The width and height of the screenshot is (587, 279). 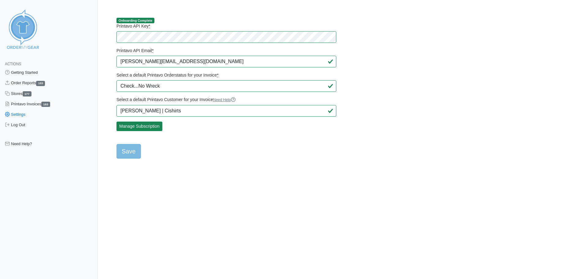 What do you see at coordinates (129, 151) in the screenshot?
I see `input: Save` at bounding box center [129, 151].